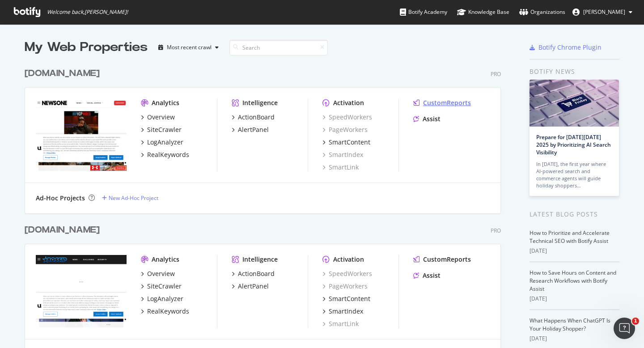 The image size is (644, 348). Describe the element at coordinates (604, 11) in the screenshot. I see `span: Contessa Schexnayder` at that location.